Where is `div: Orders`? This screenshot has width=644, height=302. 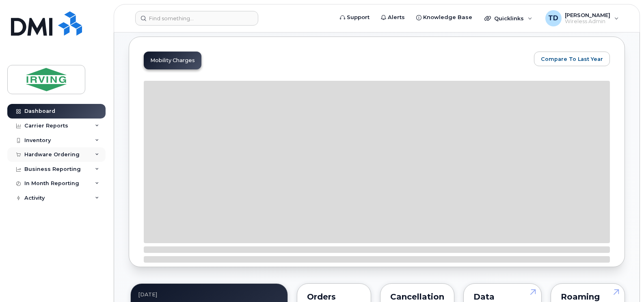
div: Orders is located at coordinates (334, 297).